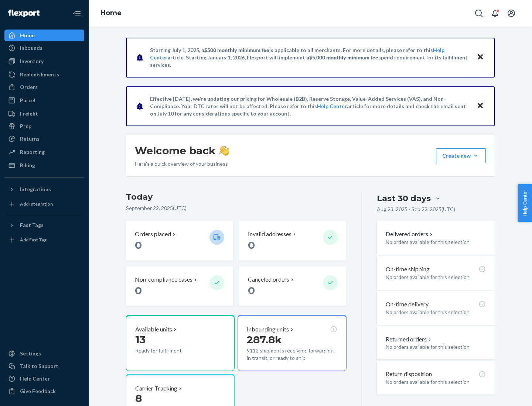 This screenshot has height=406, width=532. What do you see at coordinates (236, 208) in the screenshot?
I see `p: September 22, 2025 ( UTC )` at bounding box center [236, 208].